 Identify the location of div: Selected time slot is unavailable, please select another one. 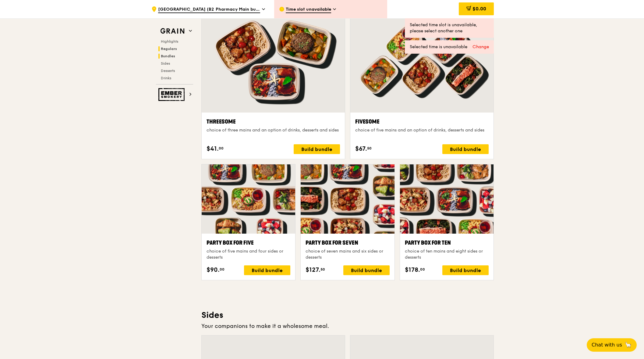
(449, 28).